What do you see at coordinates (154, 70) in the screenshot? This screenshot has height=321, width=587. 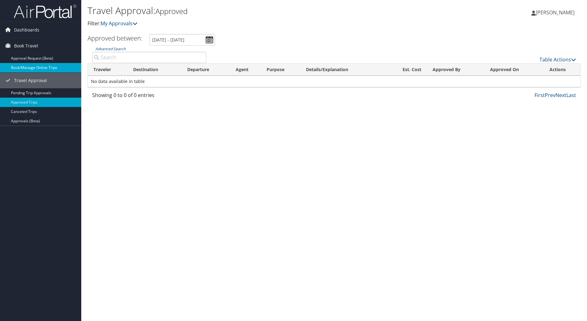 I see `th: Destination: activate to sort column ascending` at bounding box center [154, 70].